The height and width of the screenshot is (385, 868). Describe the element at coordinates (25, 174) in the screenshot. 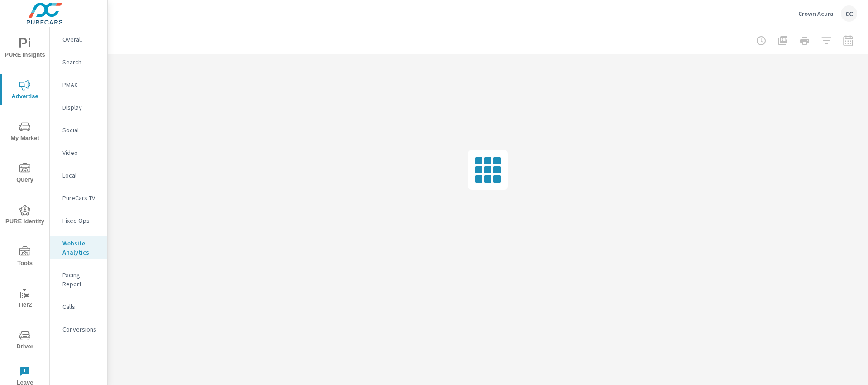

I see `span: Query` at that location.